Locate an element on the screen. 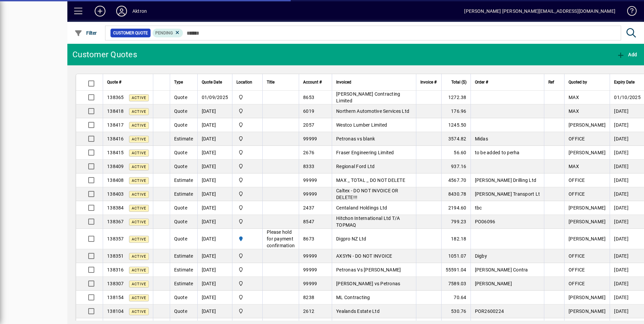 This screenshot has height=324, width=644. div: Aktron is located at coordinates (140, 11).